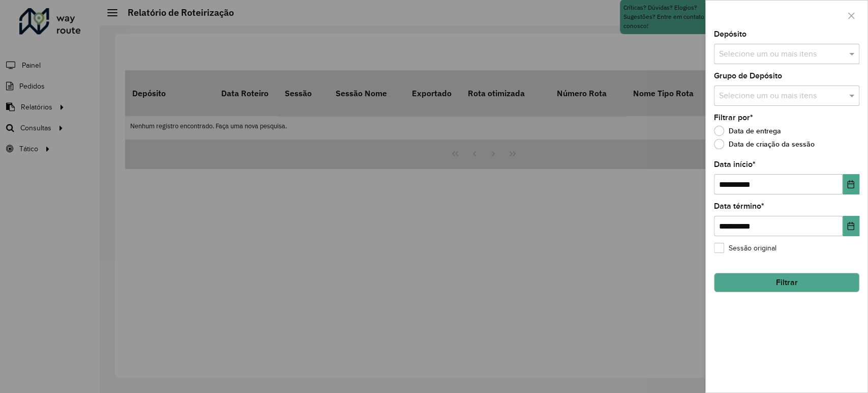 The width and height of the screenshot is (868, 393). Describe the element at coordinates (745, 248) in the screenshot. I see `label: Sessão original` at that location.